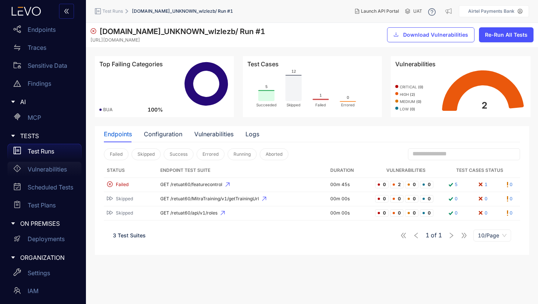 The width and height of the screenshot is (538, 304). Describe the element at coordinates (42, 205) in the screenshot. I see `p: Test Plans` at that location.